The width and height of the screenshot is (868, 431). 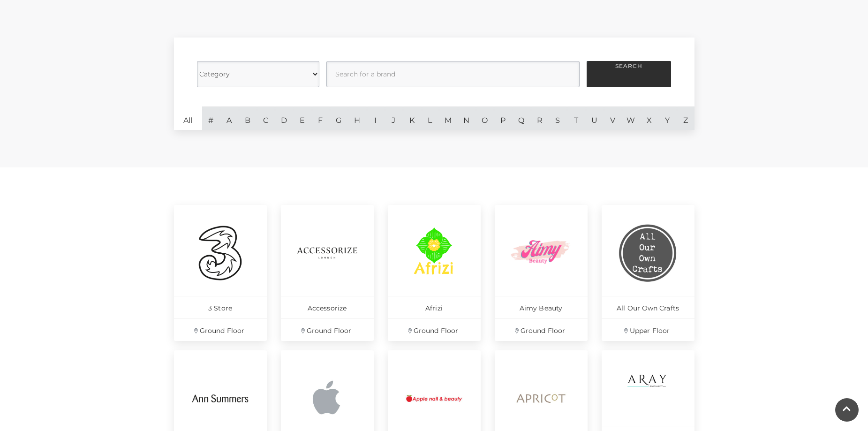 I want to click on p: Upper Floor, so click(x=648, y=330).